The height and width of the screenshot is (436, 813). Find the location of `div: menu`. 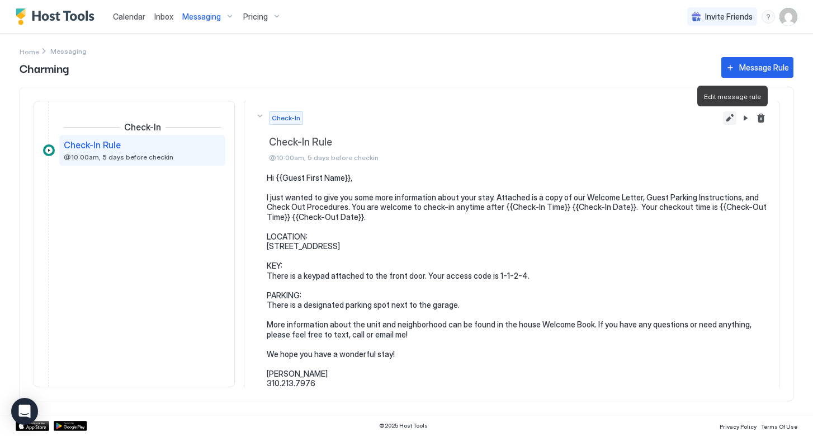

div: menu is located at coordinates (769, 17).